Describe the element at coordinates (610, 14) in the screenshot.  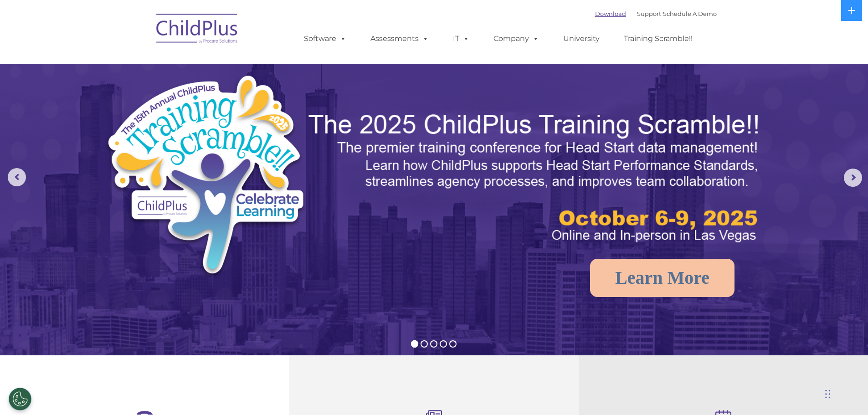
I see `a: Download` at that location.